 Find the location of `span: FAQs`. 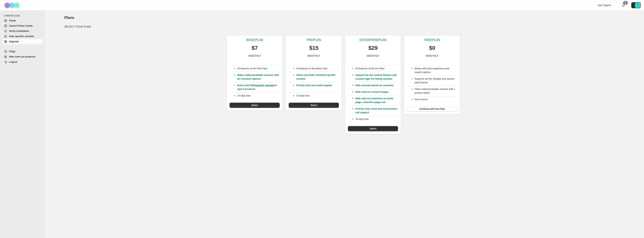

span: FAQs is located at coordinates (12, 51).